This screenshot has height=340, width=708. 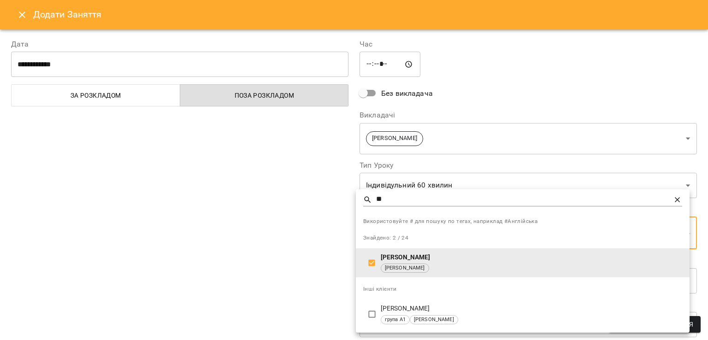 I want to click on span: Знайдено: 2 / 24, so click(x=386, y=238).